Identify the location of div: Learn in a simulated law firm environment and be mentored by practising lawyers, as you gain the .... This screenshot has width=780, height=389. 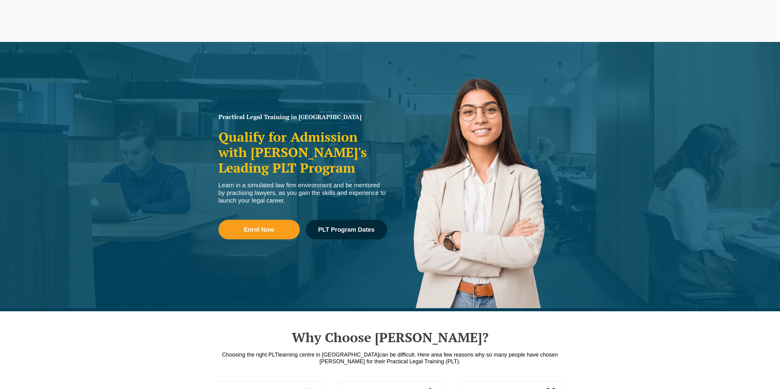
(303, 193).